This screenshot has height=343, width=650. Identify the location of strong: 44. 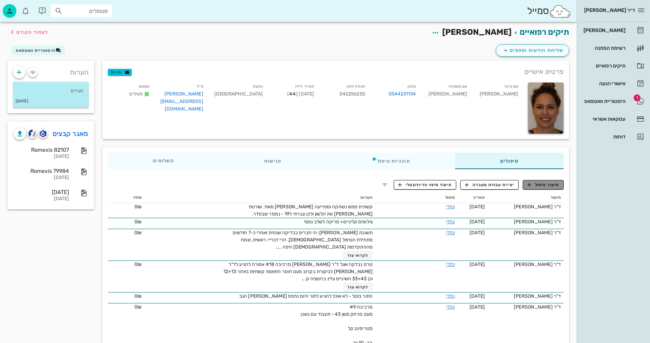
(292, 94).